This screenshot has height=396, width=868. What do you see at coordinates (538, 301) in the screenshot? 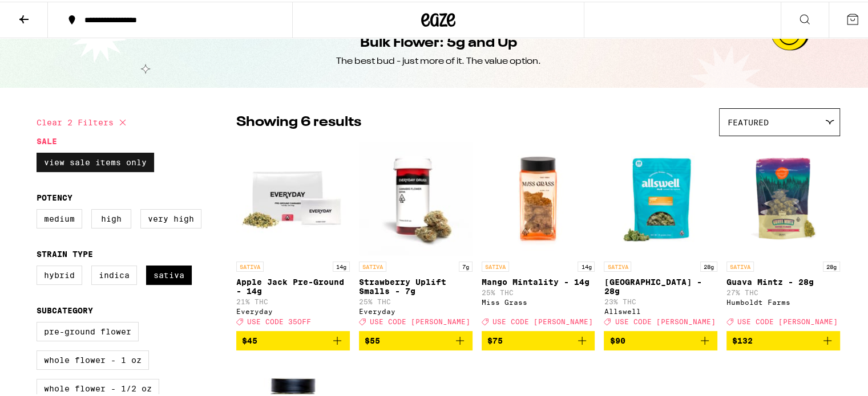
I see `div: Miss Grass` at bounding box center [538, 301].